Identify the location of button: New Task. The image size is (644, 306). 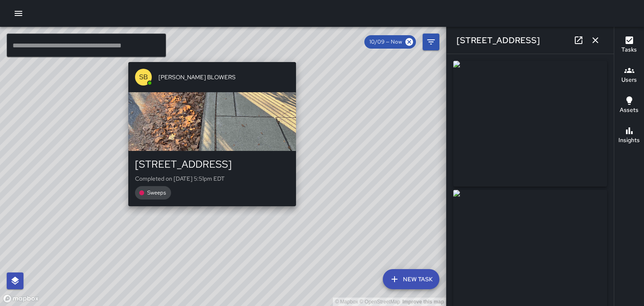
(411, 279).